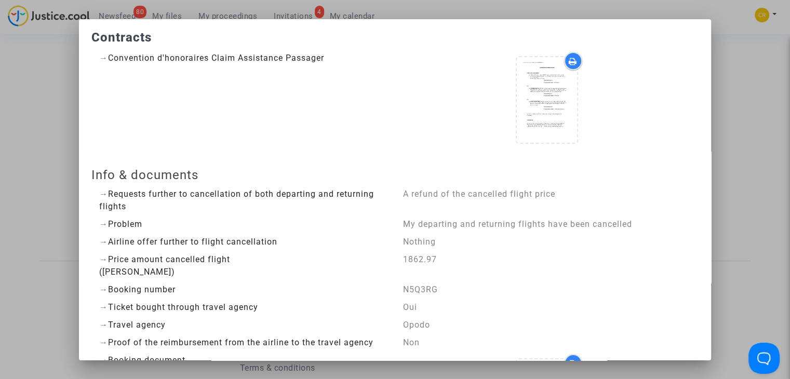 The width and height of the screenshot is (790, 379). I want to click on div: Airline offer further to flight cancellation, so click(243, 242).